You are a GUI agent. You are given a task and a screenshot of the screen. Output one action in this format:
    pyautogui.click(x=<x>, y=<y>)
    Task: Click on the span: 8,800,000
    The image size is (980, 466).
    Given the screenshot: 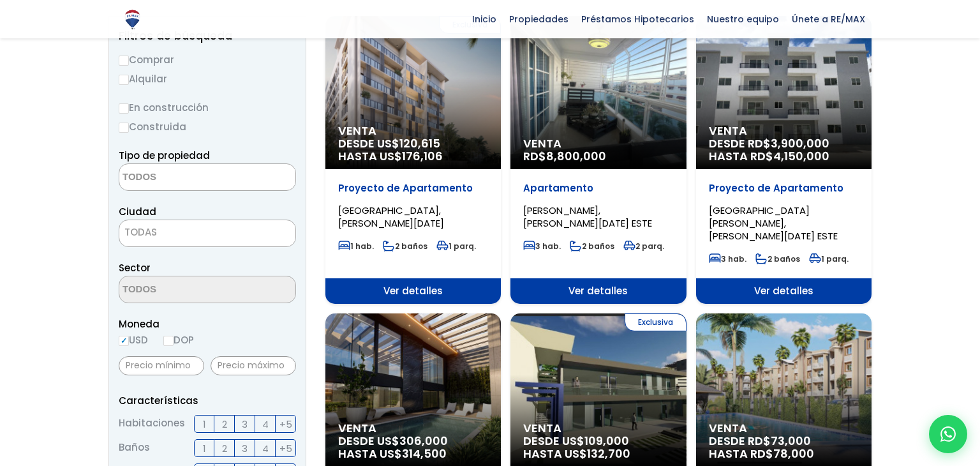 What is the action you would take?
    pyautogui.click(x=576, y=156)
    